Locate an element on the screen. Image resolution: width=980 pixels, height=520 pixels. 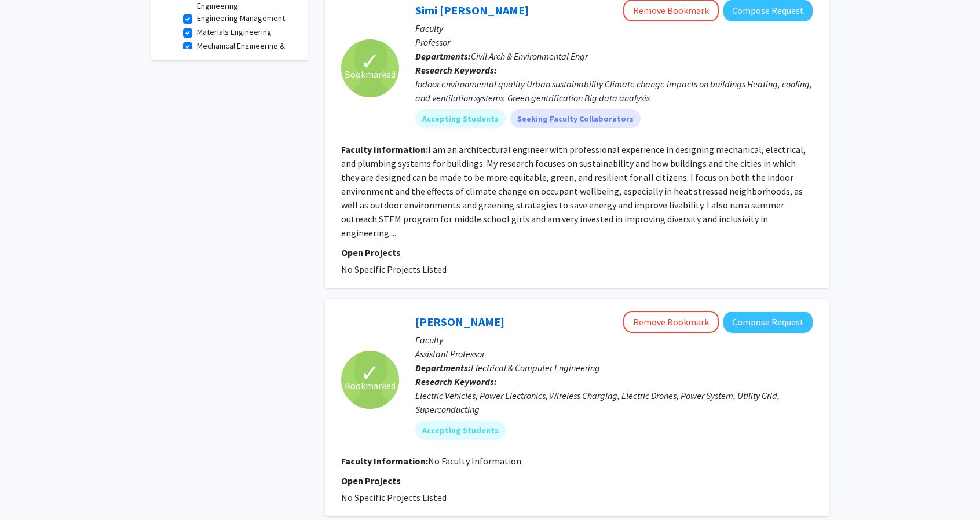
button: Compose Request to Fei Lu is located at coordinates (769, 322).